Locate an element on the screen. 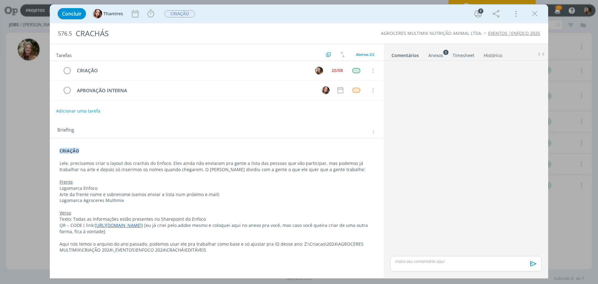 Image resolution: width=598 pixels, height=284 pixels. p: QR – CODE ( link: ) [eu já criei pelo adobe mesmo e coloquei aqui no anexo pra você, mas caso voc... is located at coordinates (217, 228).